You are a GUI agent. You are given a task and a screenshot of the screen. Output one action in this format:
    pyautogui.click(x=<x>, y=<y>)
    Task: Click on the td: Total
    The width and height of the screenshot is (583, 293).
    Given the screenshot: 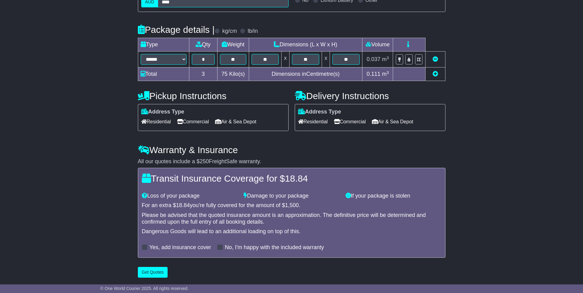 What is the action you would take?
    pyautogui.click(x=163, y=74)
    